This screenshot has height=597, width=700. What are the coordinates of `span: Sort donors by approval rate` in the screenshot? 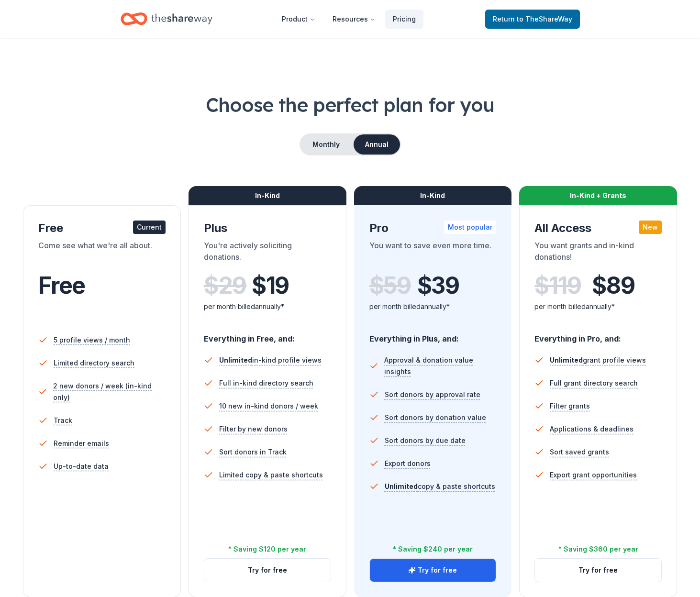 It's located at (432, 395).